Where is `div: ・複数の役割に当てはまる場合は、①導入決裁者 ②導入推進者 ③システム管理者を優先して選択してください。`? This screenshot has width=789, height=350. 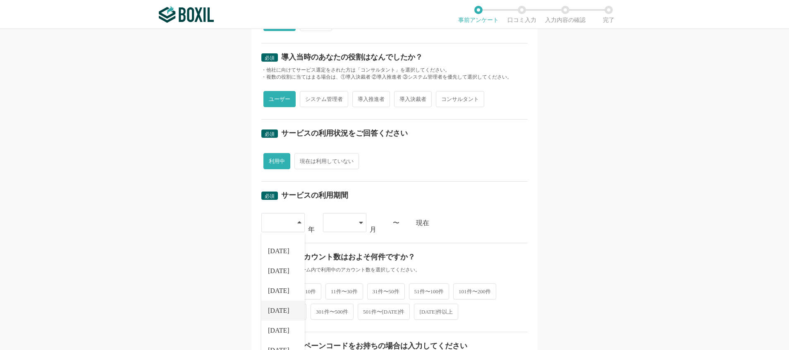
div: ・複数の役割に当てはまる場合は、①導入決裁者 ②導入推進者 ③システム管理者を優先して選択してください。 is located at coordinates (395, 77).